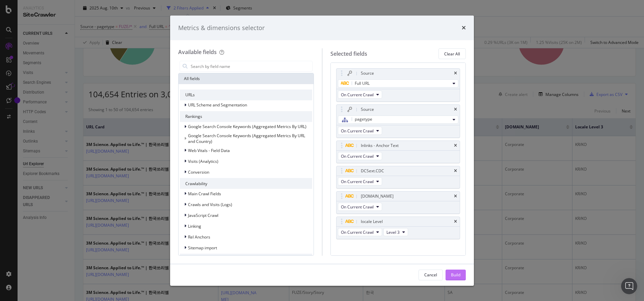 The image size is (644, 301). What do you see at coordinates (430, 275) in the screenshot?
I see `button: Cancel` at bounding box center [430, 275].